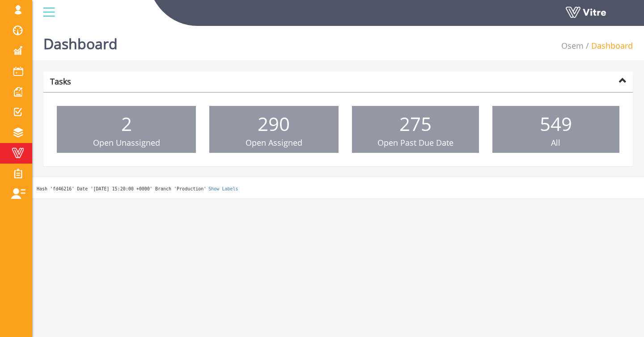  I want to click on span: 549, so click(556, 123).